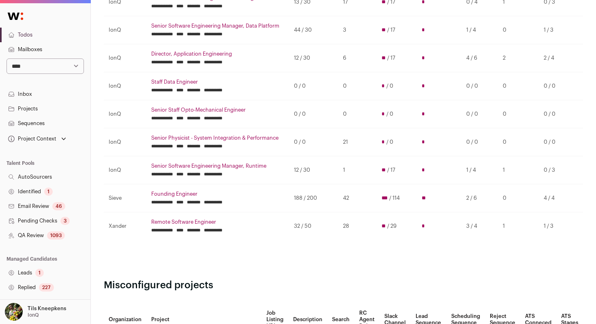  Describe the element at coordinates (556, 170) in the screenshot. I see `td: 0 / 3` at that location.